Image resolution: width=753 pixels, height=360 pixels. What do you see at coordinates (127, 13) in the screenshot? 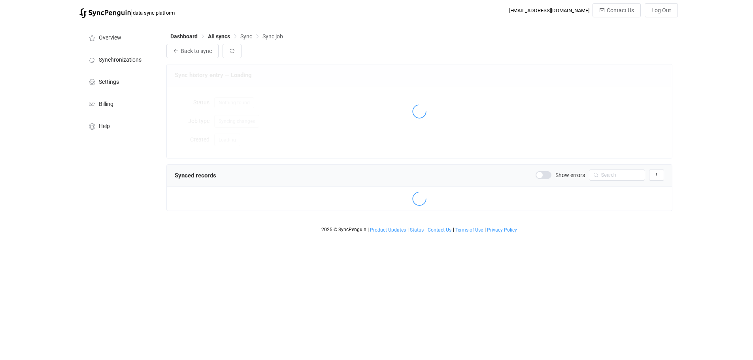
I see `a: |data sync platform` at bounding box center [127, 13].